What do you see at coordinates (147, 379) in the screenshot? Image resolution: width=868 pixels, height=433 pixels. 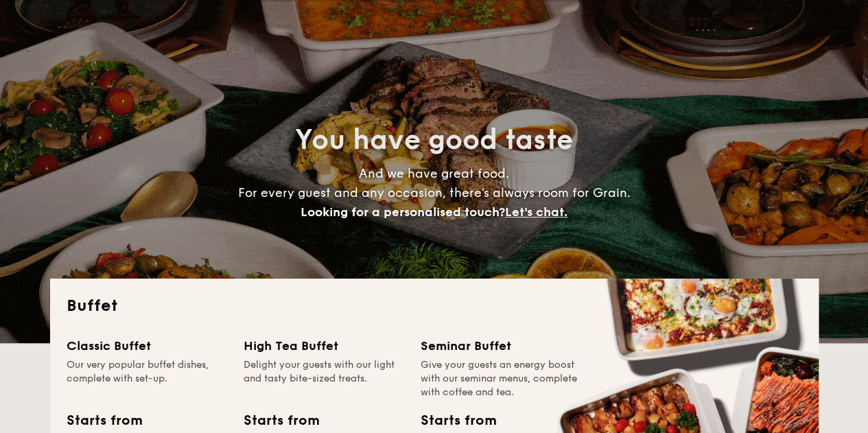 I see `div: Our very popular buffet dishes, complete with set-up.` at bounding box center [147, 379].